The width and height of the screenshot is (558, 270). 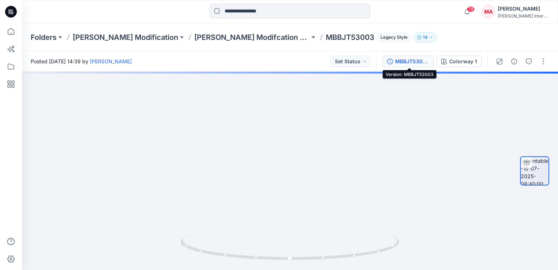 What do you see at coordinates (394, 37) in the screenshot?
I see `span: Legacy Style` at bounding box center [394, 37].